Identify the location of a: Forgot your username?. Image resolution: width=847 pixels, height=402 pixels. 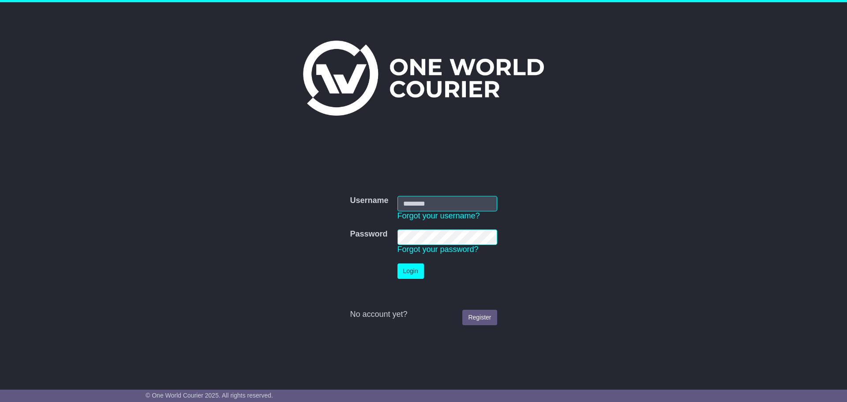
(438, 216).